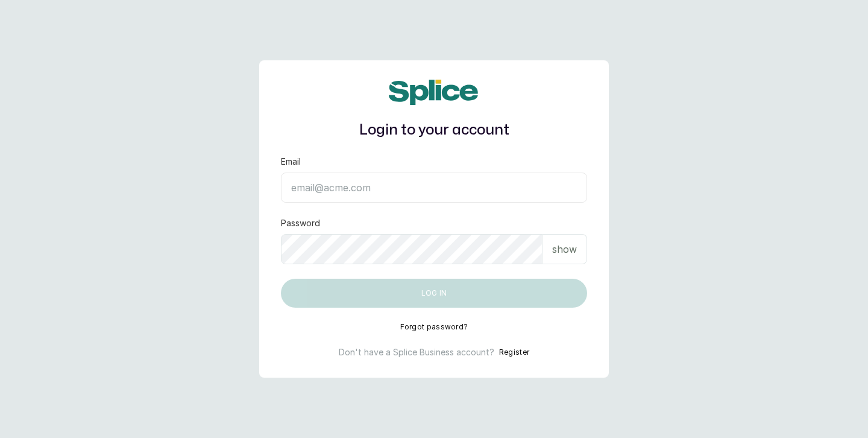  I want to click on label: Password, so click(300, 223).